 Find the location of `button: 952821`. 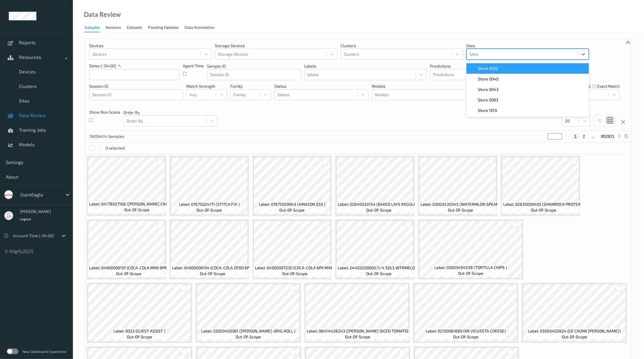

button: 952821 is located at coordinates (608, 137).